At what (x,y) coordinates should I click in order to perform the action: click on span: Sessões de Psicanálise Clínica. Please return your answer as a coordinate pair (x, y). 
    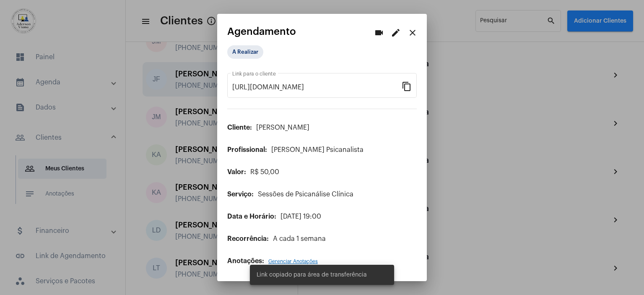
    Looking at the image, I should click on (306, 194).